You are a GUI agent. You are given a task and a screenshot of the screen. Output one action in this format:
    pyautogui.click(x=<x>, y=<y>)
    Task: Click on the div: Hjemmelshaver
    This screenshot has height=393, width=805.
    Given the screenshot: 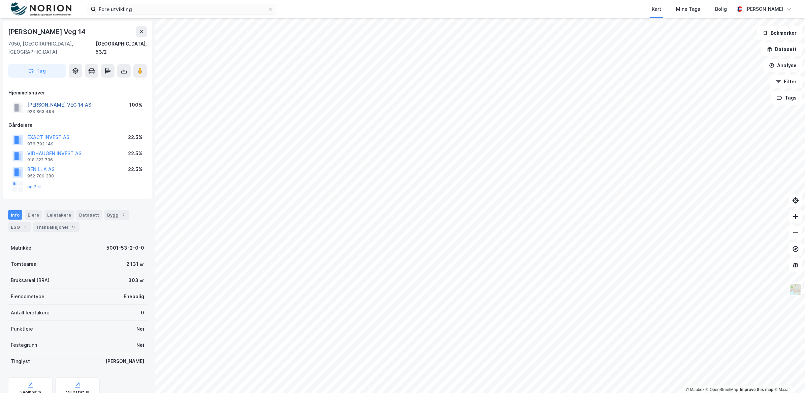 What is the action you would take?
    pyautogui.click(x=78, y=93)
    